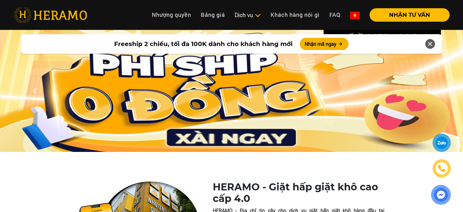 The width and height of the screenshot is (463, 212). I want to click on div: Dịch vụ, so click(248, 15).